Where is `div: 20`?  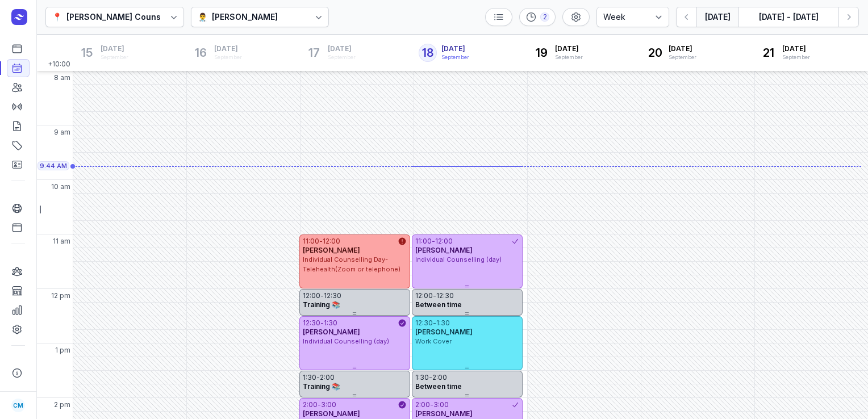 div: 20 is located at coordinates (655, 53).